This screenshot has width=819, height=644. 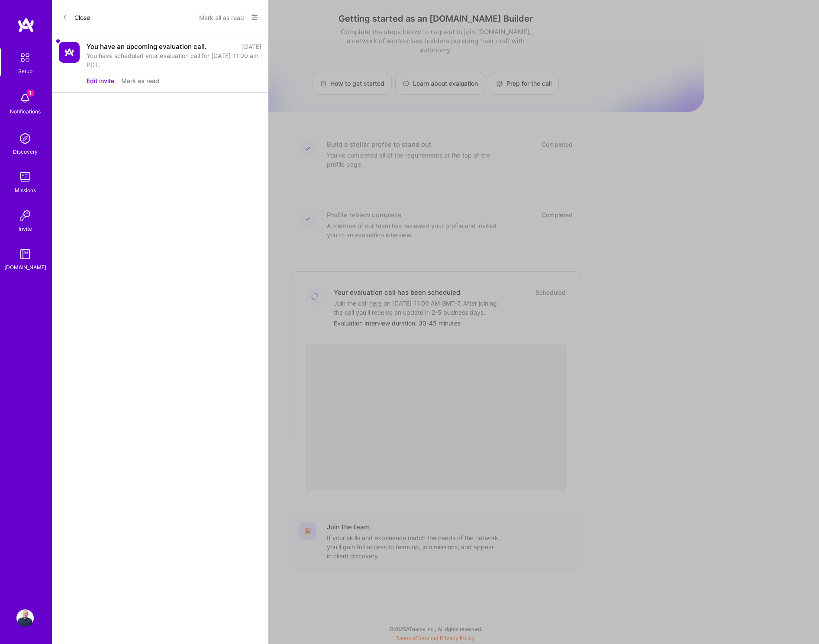 I want to click on div: Setup, so click(x=25, y=71).